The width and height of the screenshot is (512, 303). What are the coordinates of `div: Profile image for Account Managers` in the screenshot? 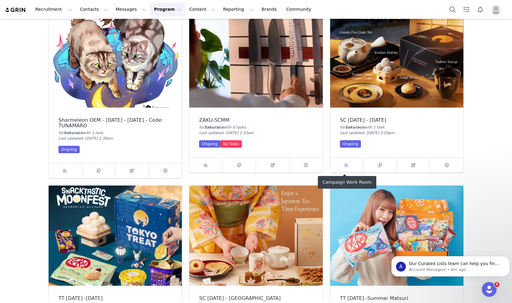 It's located at (12, 23).